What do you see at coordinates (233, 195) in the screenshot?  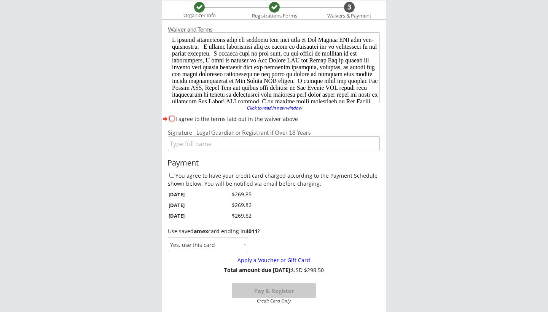 I see `div: $269.85` at bounding box center [233, 195].